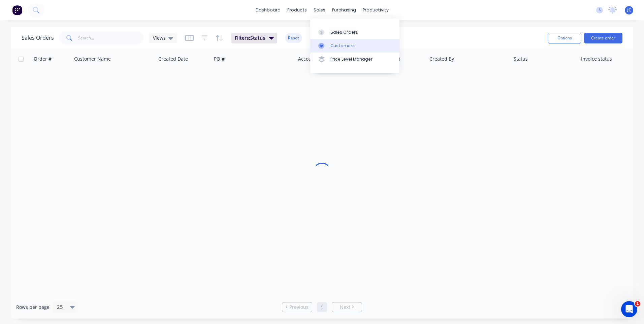  I want to click on div: Created By, so click(442, 59).